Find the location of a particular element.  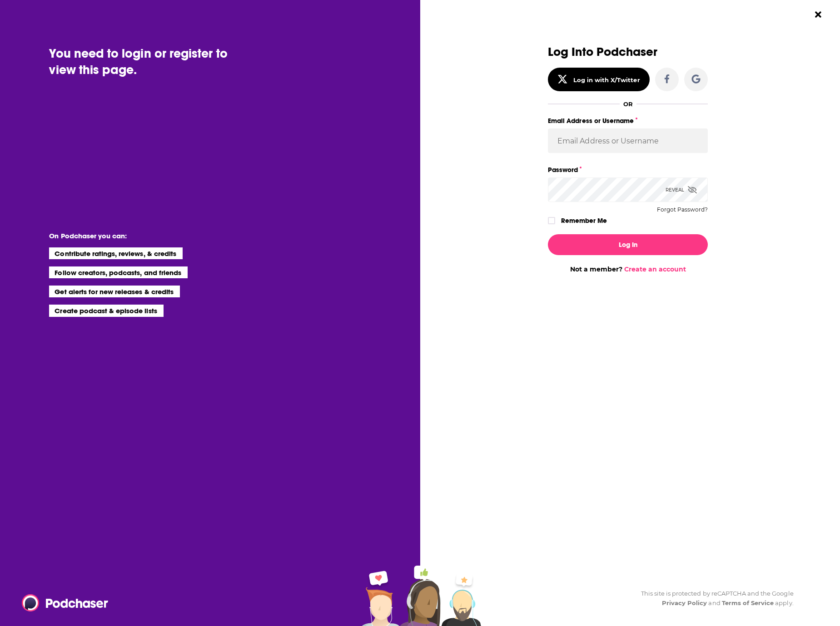

h3: Log Into Podchaser is located at coordinates (628, 52).